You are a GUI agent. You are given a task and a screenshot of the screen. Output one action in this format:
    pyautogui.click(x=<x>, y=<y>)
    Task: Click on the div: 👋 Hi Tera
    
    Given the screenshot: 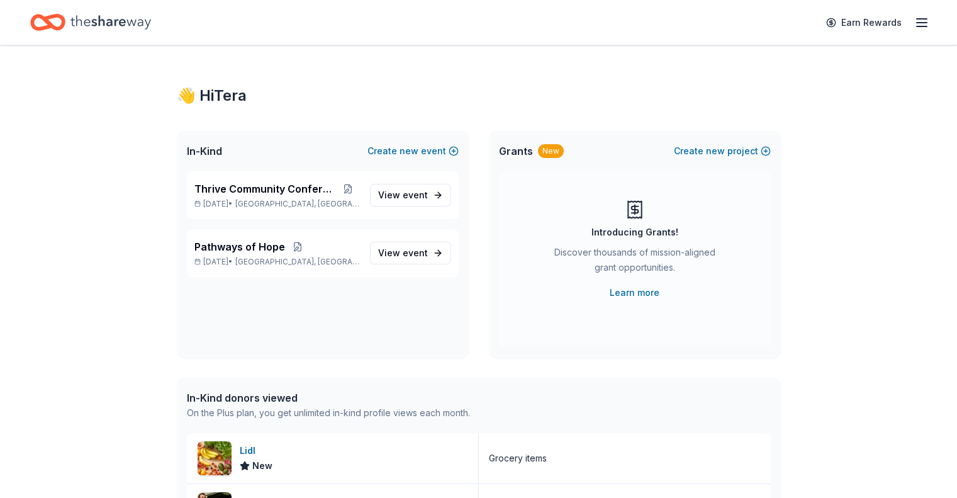 What is the action you would take?
    pyautogui.click(x=479, y=96)
    